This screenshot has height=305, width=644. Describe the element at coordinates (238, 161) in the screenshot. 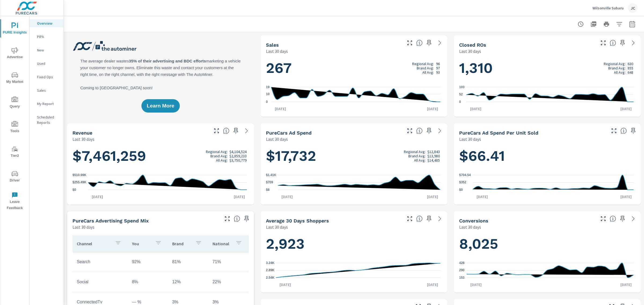

I see `p: $3,750,779` at that location.